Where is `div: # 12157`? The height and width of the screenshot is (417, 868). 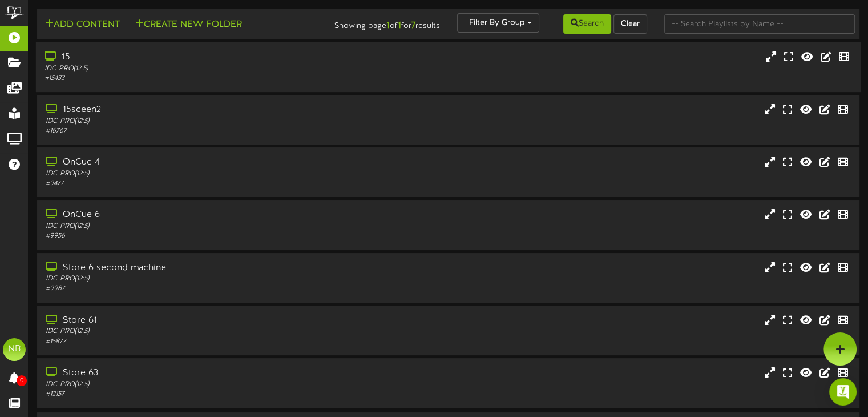 div: # 12157 is located at coordinates (208, 394).